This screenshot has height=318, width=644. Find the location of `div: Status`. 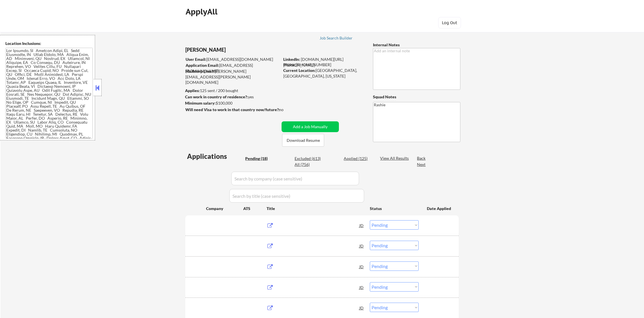

div: Status is located at coordinates (394, 208).